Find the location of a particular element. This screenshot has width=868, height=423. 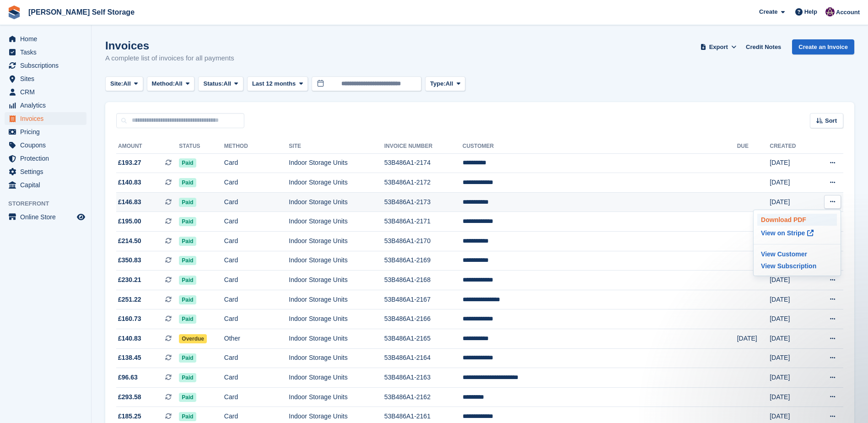

span: £193.27 is located at coordinates (130, 162).